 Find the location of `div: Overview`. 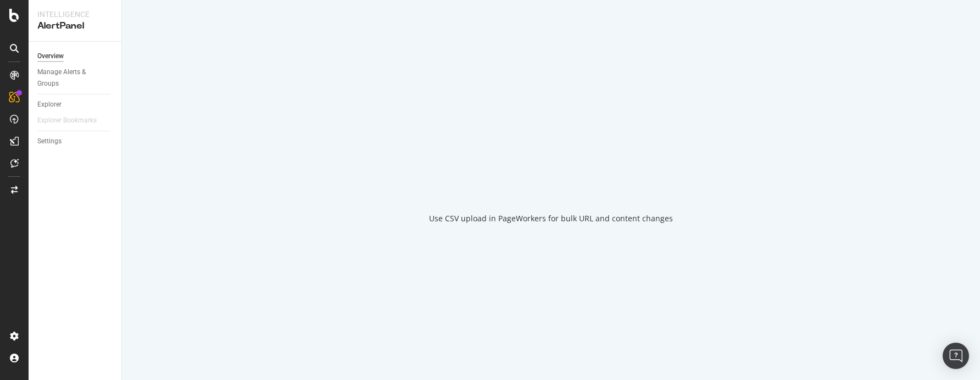

div: Overview is located at coordinates (50, 56).